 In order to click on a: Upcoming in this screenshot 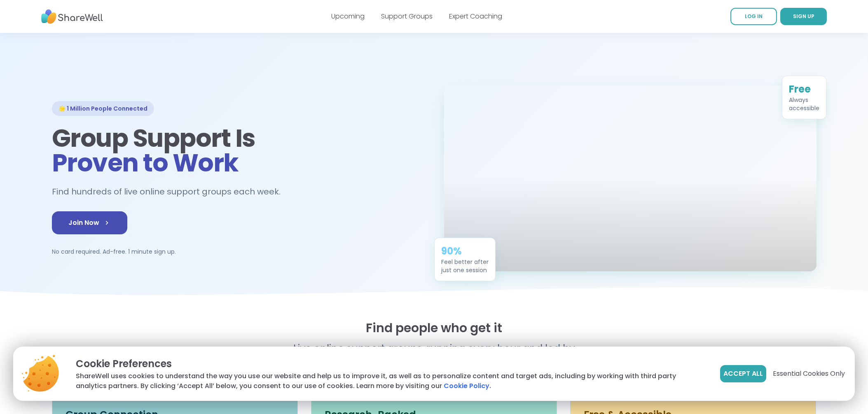, I will do `click(347, 16)`.